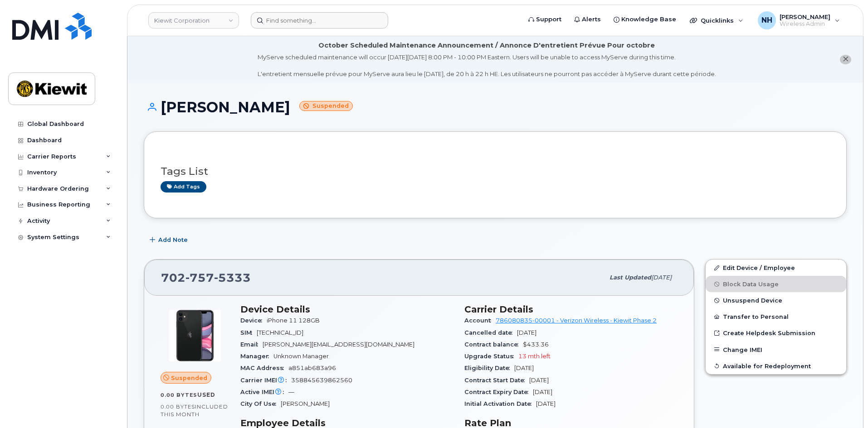  I want to click on span: $433.36, so click(536, 345).